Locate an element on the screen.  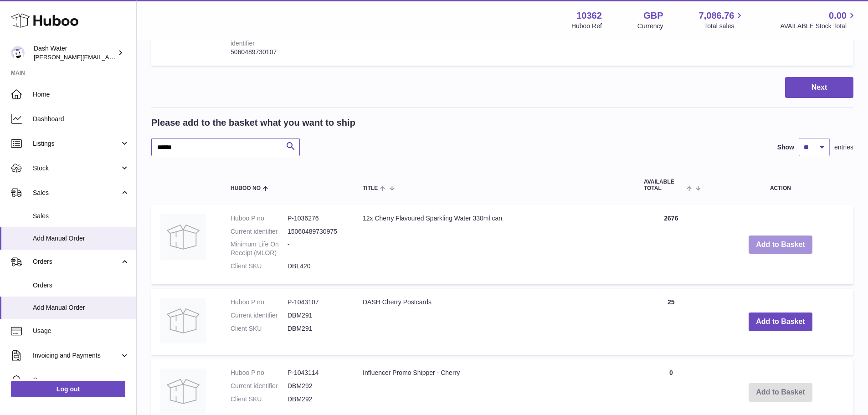
span: AVAILABLE Total is located at coordinates (664, 185).